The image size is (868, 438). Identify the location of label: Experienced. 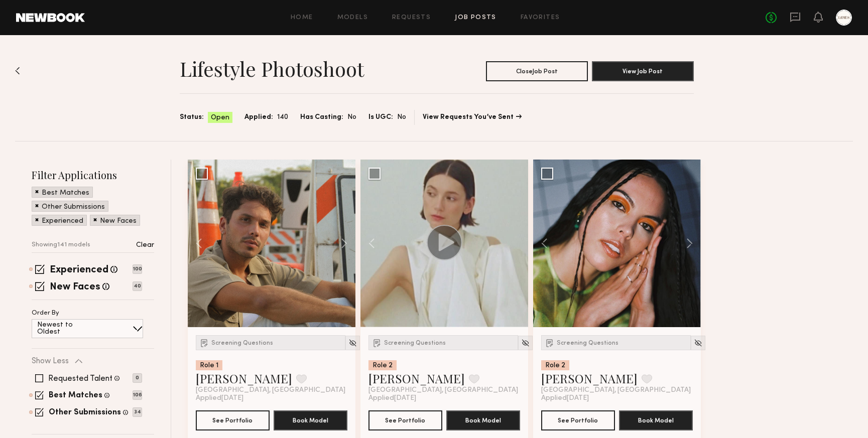
(79, 270).